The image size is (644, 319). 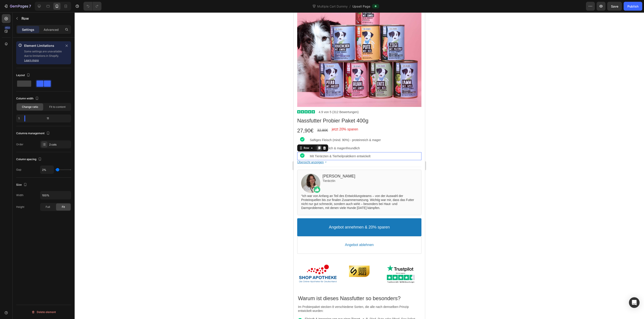 What do you see at coordinates (45, 100) in the screenshot?
I see `p: 4.9 von 5 (312 Bewertungen)` at bounding box center [45, 100].